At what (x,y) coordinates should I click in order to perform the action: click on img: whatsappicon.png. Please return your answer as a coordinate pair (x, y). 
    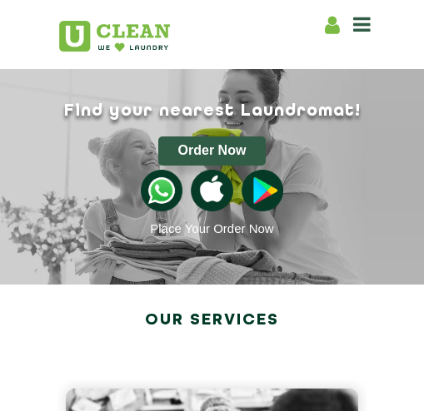
    Looking at the image, I should click on (162, 191).